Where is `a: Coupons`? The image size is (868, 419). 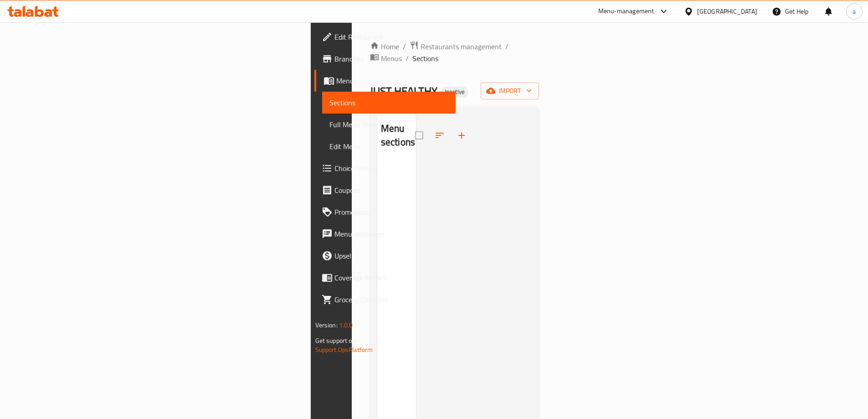 a: Coupons is located at coordinates (385, 190).